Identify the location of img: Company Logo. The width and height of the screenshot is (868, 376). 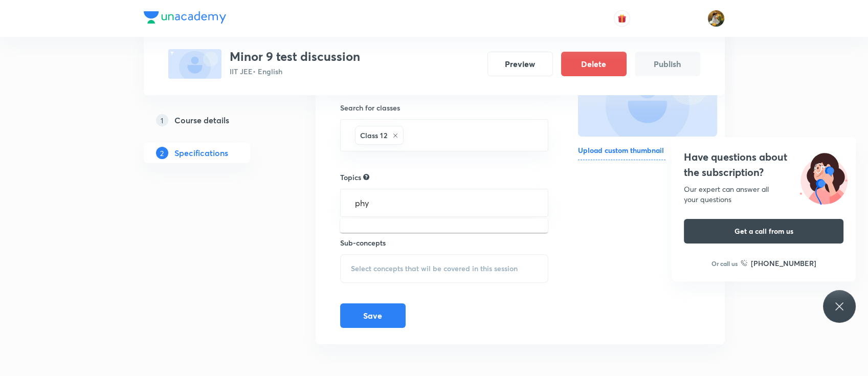
(185, 17).